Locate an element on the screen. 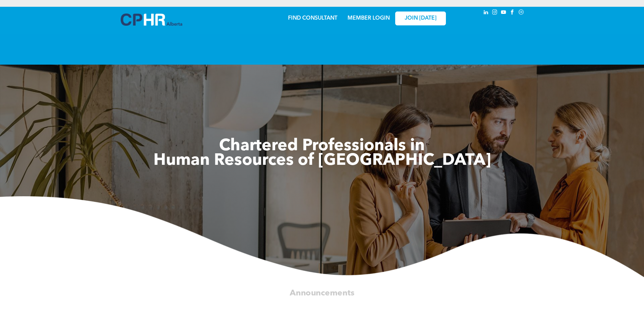 This screenshot has width=644, height=311. a: MEMBER LOGIN is located at coordinates (369, 19).